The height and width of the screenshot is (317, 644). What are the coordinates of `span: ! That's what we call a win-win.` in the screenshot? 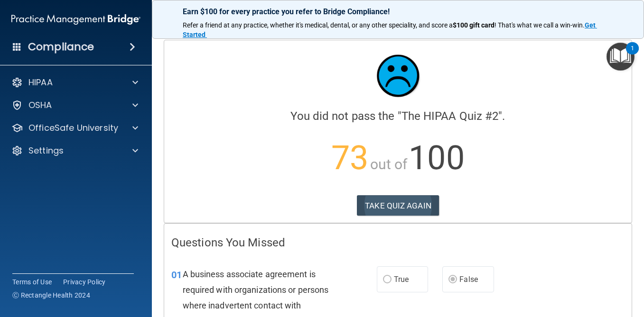 It's located at (539, 25).